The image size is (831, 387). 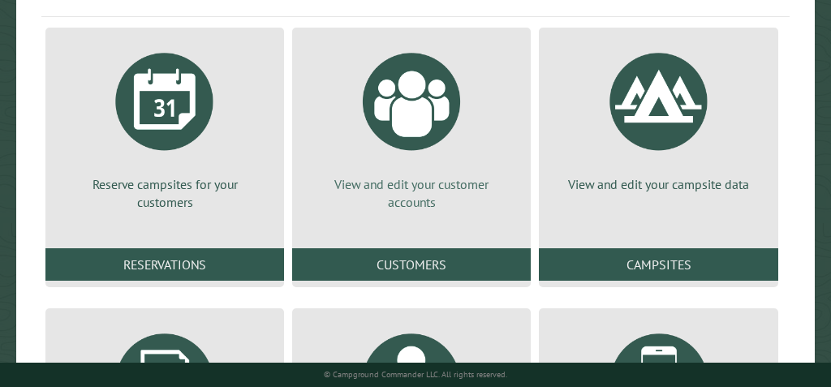 What do you see at coordinates (165, 126) in the screenshot?
I see `a: Reserve campsites for your customers` at bounding box center [165, 126].